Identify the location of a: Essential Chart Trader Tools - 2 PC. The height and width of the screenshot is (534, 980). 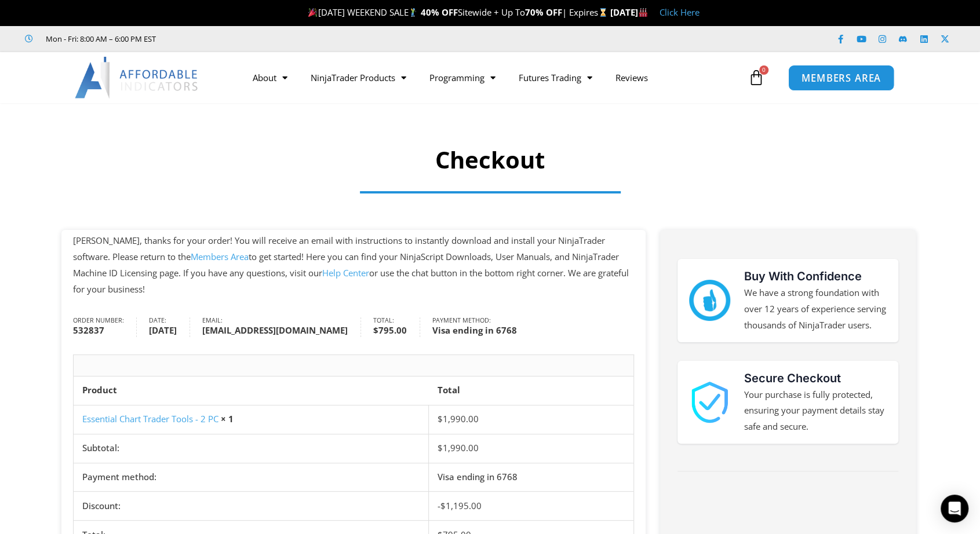
(150, 419).